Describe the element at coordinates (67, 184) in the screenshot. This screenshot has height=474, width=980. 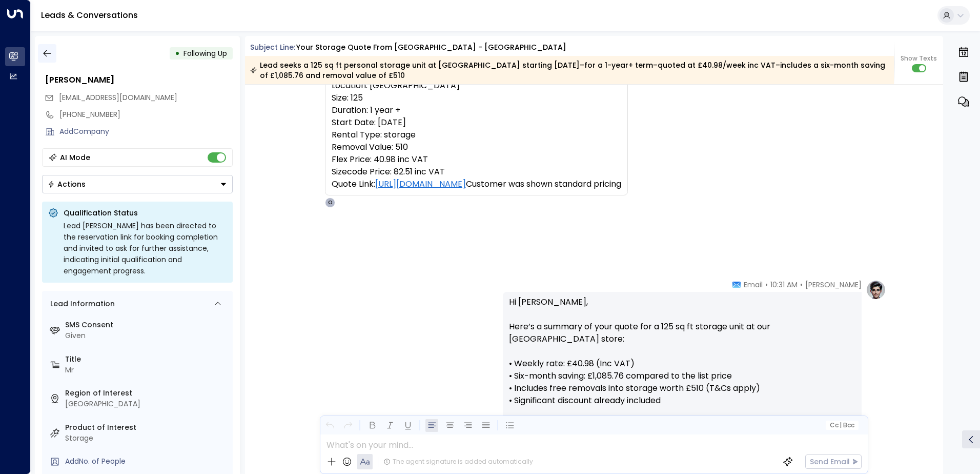
I see `div: Actions` at that location.